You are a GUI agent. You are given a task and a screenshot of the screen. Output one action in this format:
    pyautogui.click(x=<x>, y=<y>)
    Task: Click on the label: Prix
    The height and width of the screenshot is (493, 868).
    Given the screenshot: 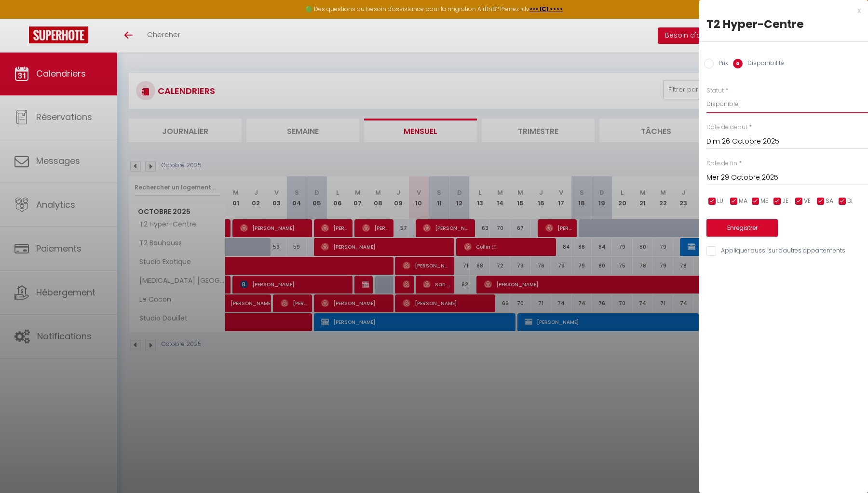 What is the action you would take?
    pyautogui.click(x=721, y=64)
    